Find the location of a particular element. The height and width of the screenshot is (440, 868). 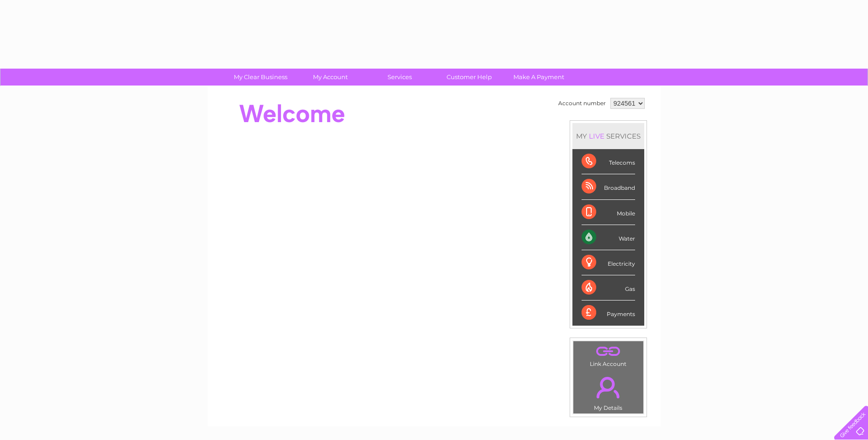

div: MY SERVICES is located at coordinates (608, 136).